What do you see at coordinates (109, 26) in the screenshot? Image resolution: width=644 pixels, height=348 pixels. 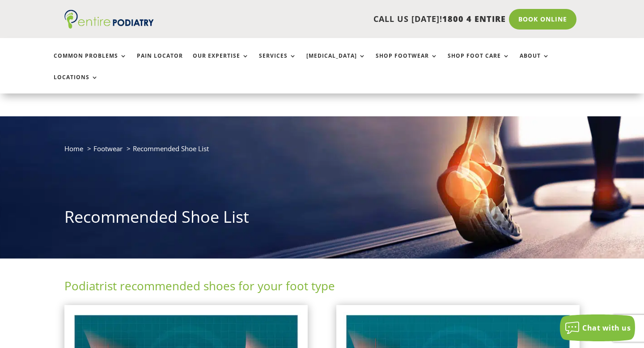 I see `a: Entire Podiatry` at bounding box center [109, 26].